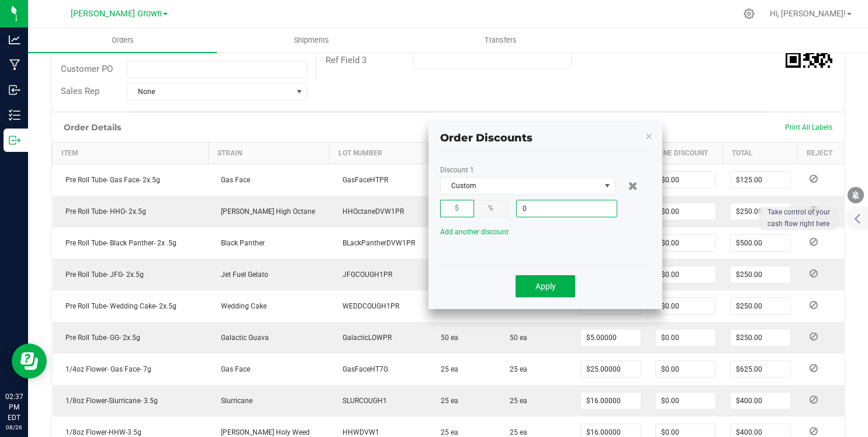 Image resolution: width=868 pixels, height=437 pixels. Describe the element at coordinates (370, 211) in the screenshot. I see `span: HHOctaneDVW1PR` at that location.